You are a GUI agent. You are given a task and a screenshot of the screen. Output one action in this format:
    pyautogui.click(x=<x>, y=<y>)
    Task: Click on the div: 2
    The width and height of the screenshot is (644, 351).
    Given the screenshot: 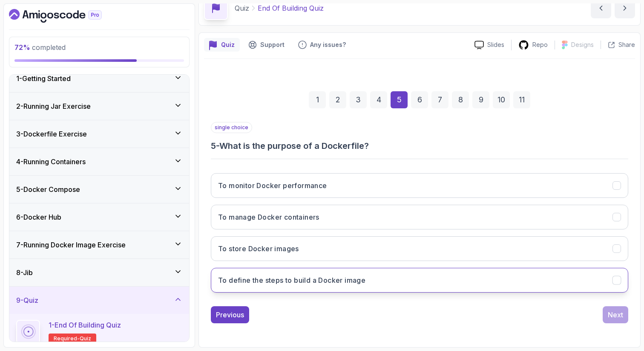 What is the action you would take?
    pyautogui.click(x=338, y=100)
    